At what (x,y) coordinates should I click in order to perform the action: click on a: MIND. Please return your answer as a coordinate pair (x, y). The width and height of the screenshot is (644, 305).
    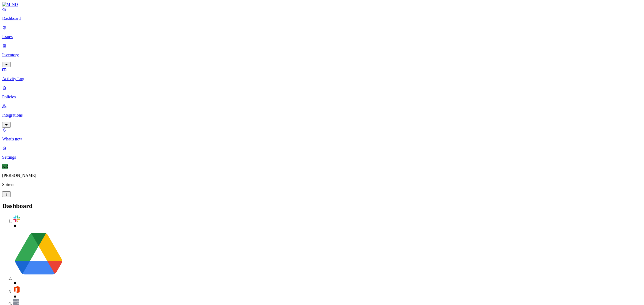
    Looking at the image, I should click on (322, 5).